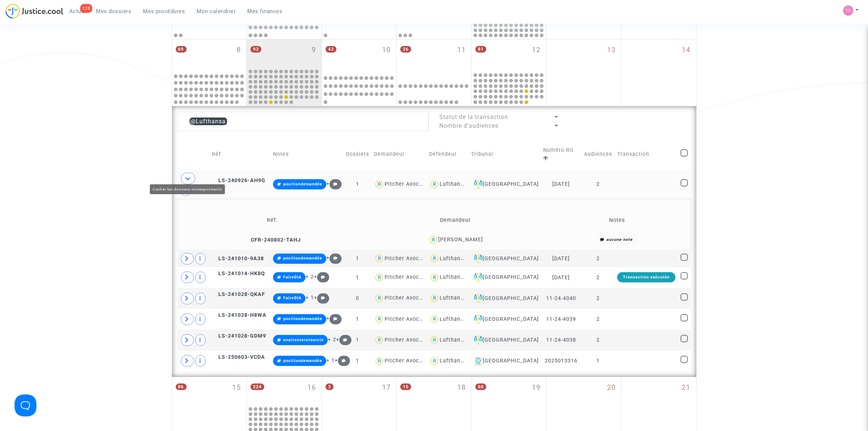  What do you see at coordinates (386, 387) in the screenshot?
I see `span: 17` at bounding box center [386, 387].